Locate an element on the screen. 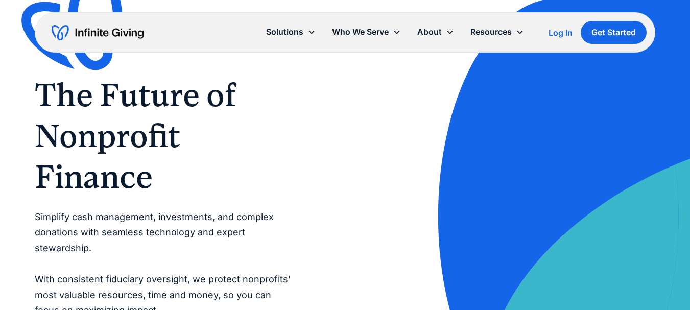 This screenshot has width=690, height=310. a: Get Started is located at coordinates (613, 32).